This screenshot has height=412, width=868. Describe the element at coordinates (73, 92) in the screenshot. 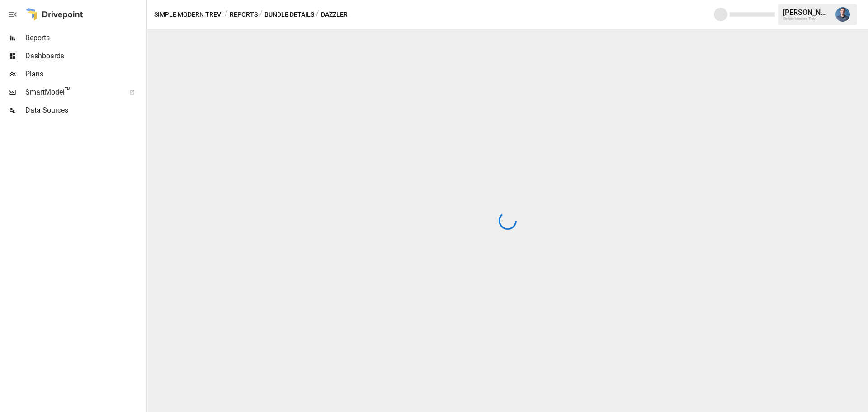

I see `span: SmartModel` at that location.